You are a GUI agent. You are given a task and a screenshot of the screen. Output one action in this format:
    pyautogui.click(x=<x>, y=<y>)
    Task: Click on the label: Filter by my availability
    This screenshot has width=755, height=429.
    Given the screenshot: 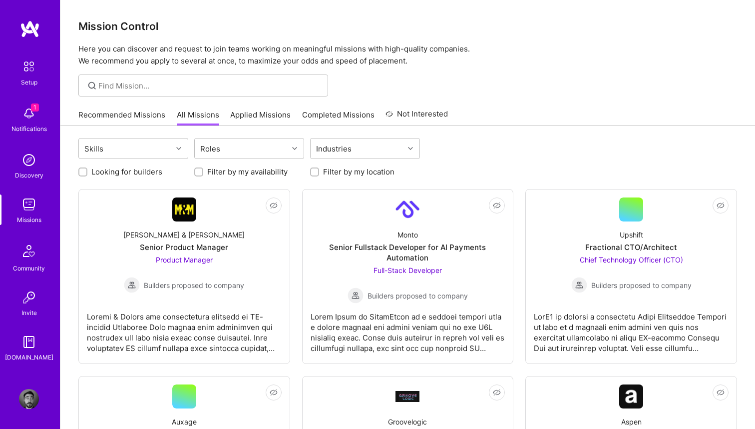 What is the action you would take?
    pyautogui.click(x=247, y=171)
    